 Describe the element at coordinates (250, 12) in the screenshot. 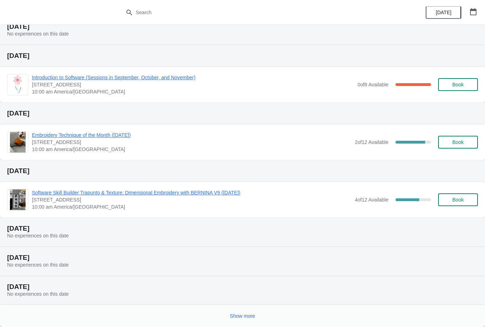

I see `input: Search` at that location.